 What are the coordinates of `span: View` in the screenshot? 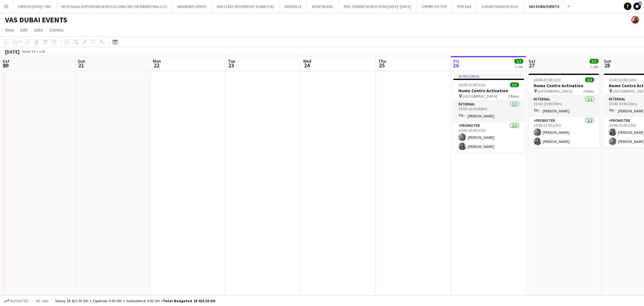 It's located at (10, 30).